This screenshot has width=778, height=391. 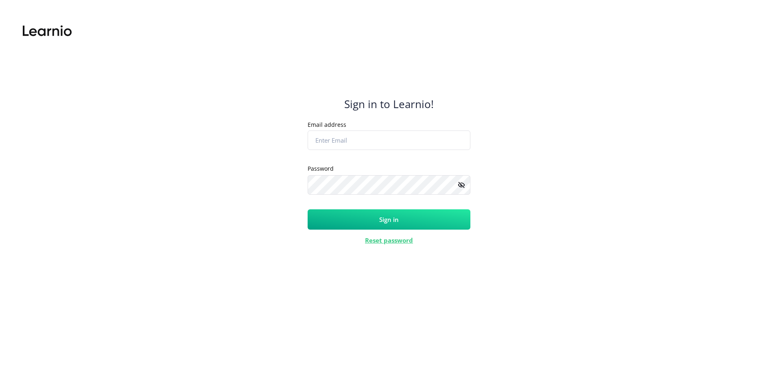 I want to click on input: Enter Email, so click(x=389, y=140).